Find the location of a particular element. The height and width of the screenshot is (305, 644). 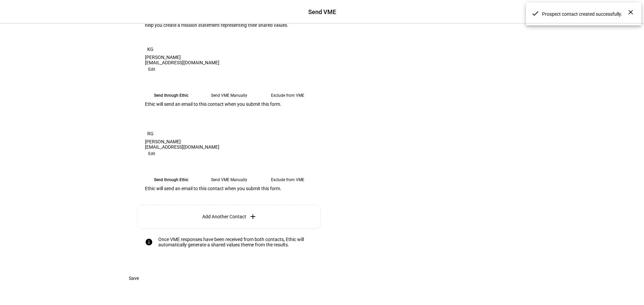

mat-icon: add is located at coordinates (253, 217).